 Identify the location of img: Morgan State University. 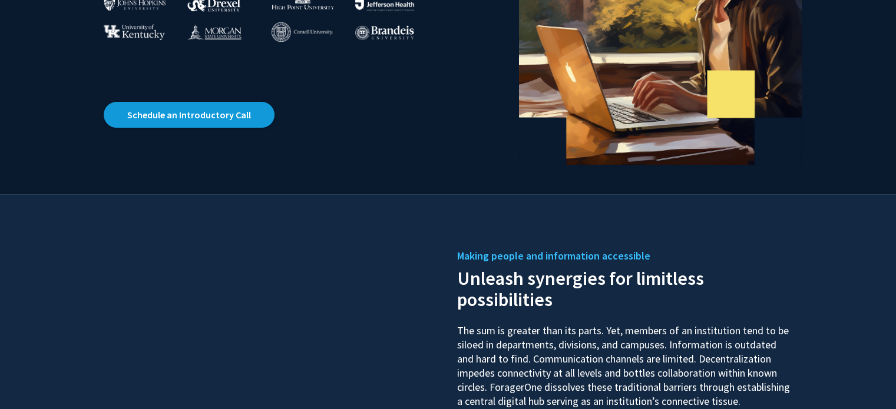
(214, 32).